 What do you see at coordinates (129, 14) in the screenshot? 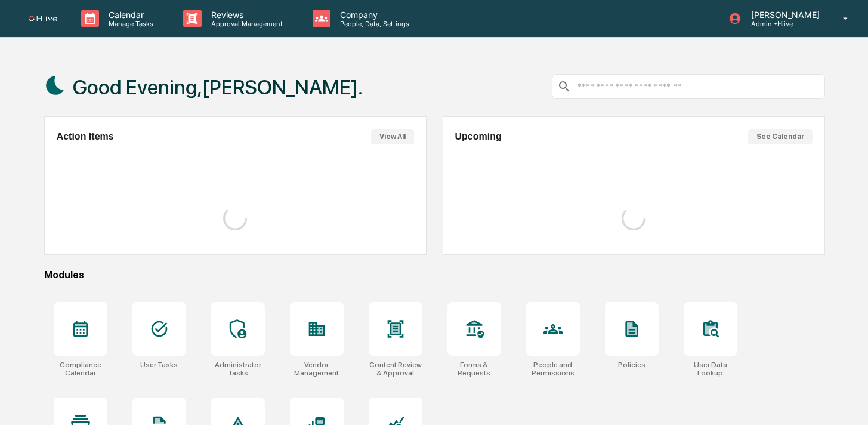
I see `p: Calendar` at bounding box center [129, 14].